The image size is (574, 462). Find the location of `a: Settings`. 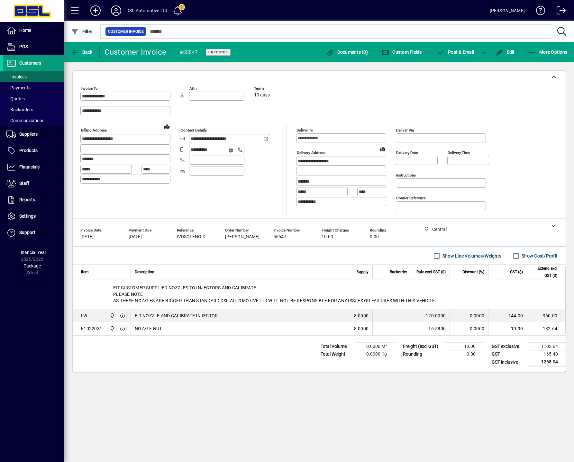

a: Settings is located at coordinates (34, 216).